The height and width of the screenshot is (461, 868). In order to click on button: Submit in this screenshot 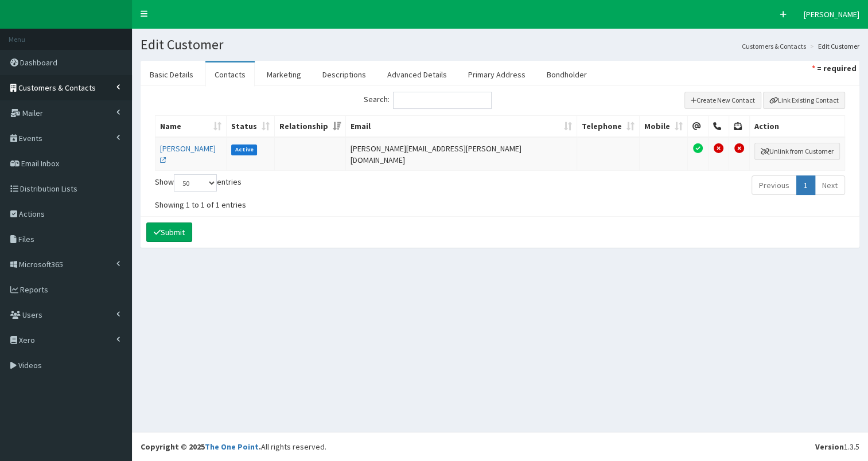, I will do `click(169, 232)`.